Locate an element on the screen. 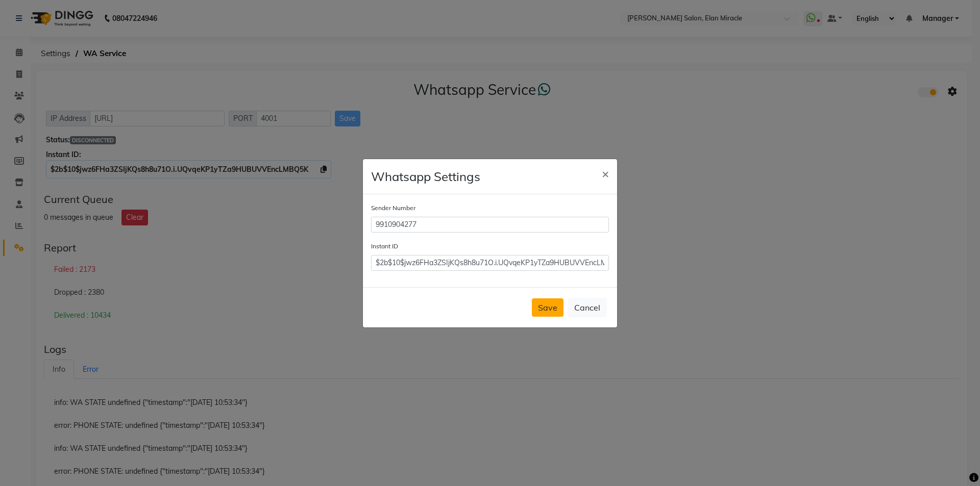  label: Instant ID is located at coordinates (384, 247).